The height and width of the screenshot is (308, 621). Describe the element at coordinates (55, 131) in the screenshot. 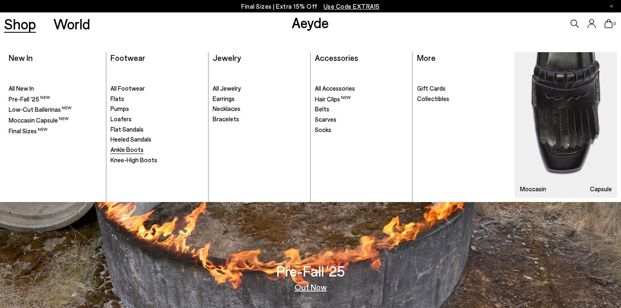

I see `a: Final Sizes` at that location.